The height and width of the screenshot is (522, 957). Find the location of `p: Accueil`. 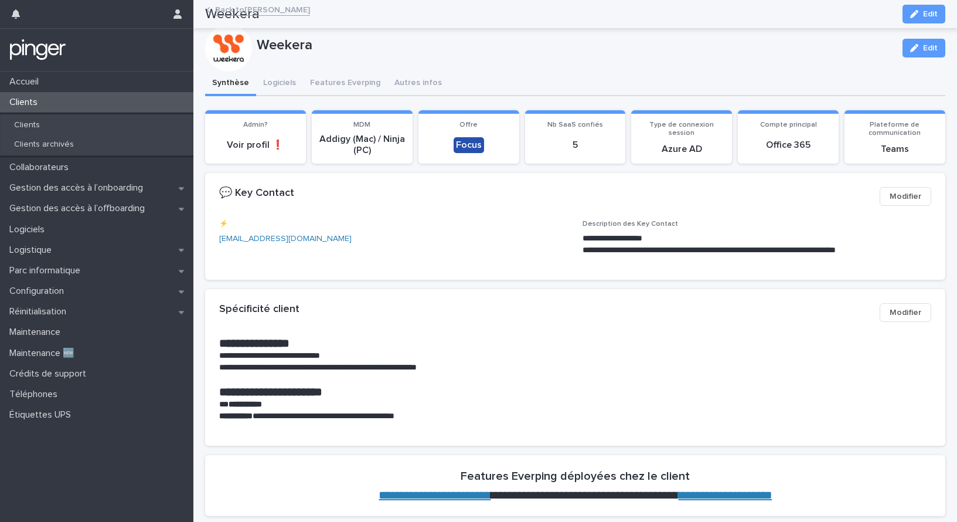

p: Accueil is located at coordinates (26, 81).